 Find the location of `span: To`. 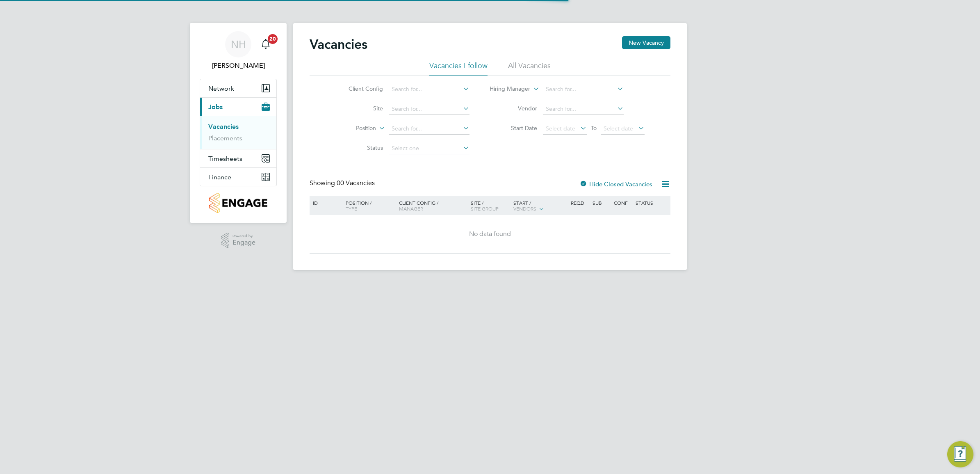

span: To is located at coordinates (594, 128).